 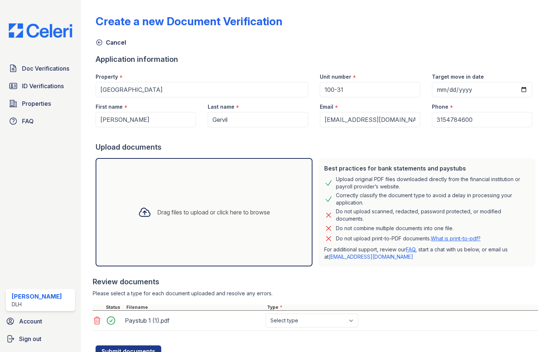 What do you see at coordinates (336, 77) in the screenshot?
I see `label: Unit number` at bounding box center [336, 77].